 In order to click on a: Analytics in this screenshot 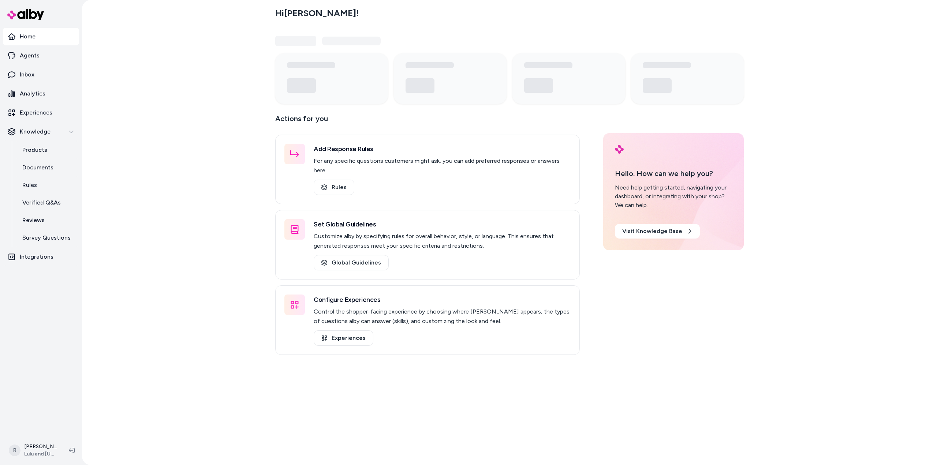, I will do `click(41, 94)`.